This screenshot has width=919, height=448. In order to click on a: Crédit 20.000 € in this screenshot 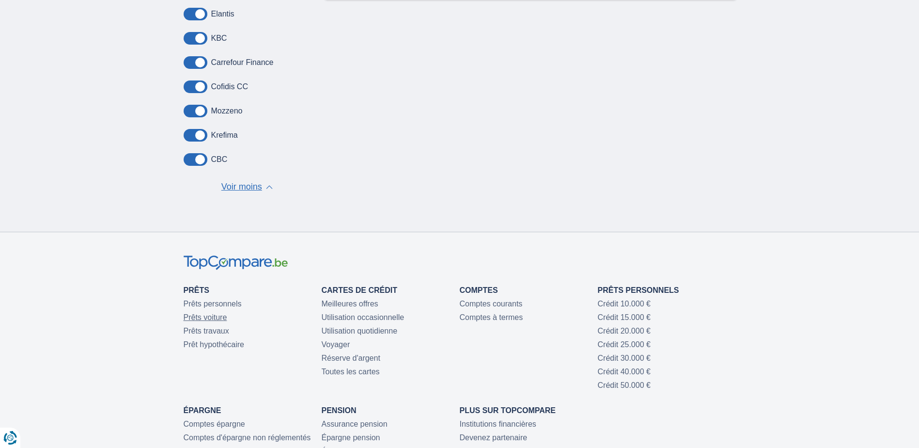, I will do `click(624, 330)`.